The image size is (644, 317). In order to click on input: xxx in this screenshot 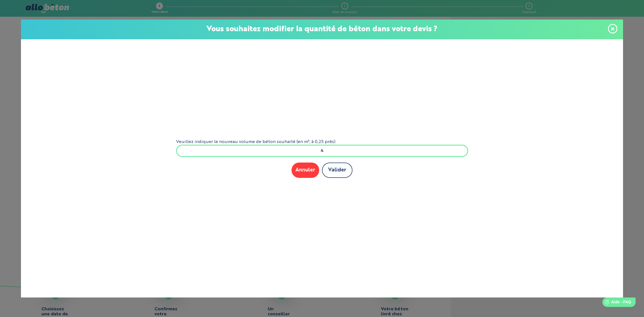, I will do `click(322, 151)`.